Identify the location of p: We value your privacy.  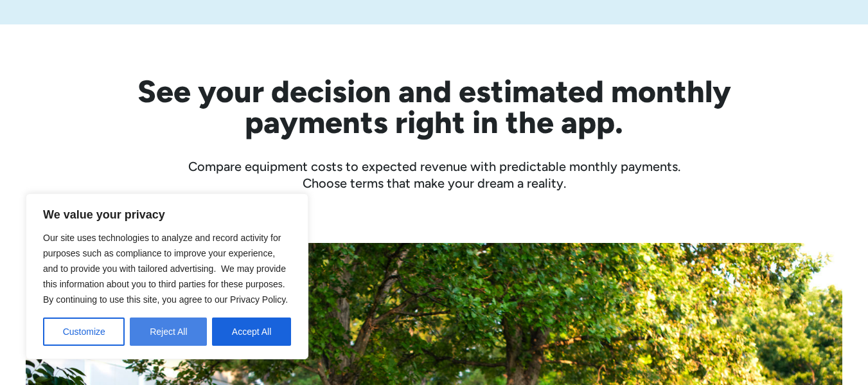
(167, 214).